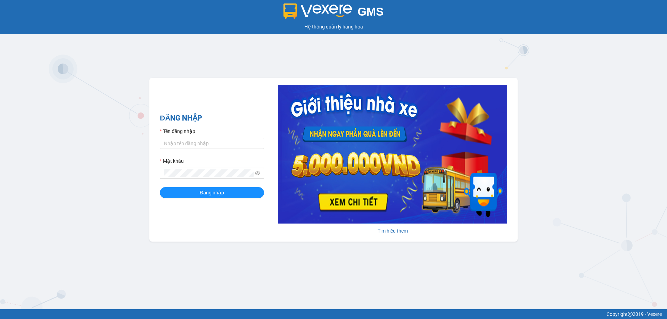 The height and width of the screenshot is (319, 667). Describe the element at coordinates (172, 161) in the screenshot. I see `label: Mật khẩu` at that location.